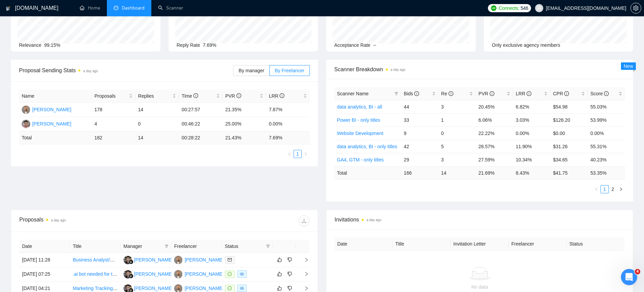 The width and height of the screenshot is (644, 292). Describe the element at coordinates (569, 107) in the screenshot. I see `td: $54.98` at that location.